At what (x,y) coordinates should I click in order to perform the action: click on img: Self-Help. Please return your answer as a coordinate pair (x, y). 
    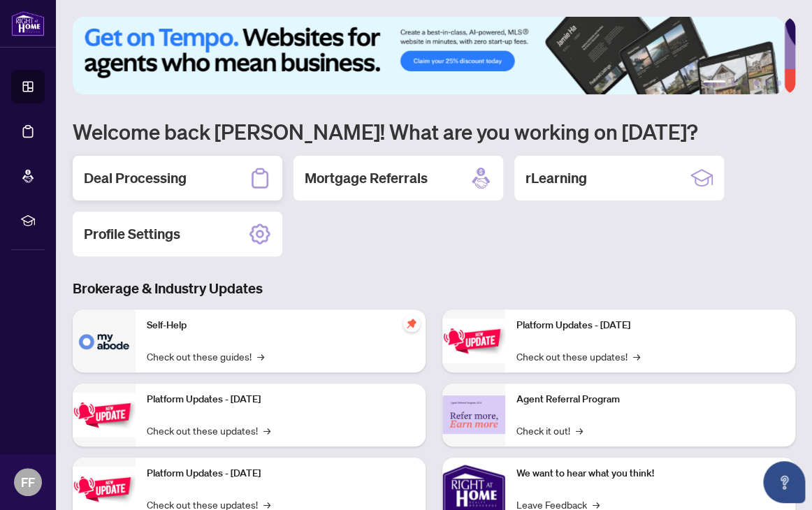
    Looking at the image, I should click on (105, 341).